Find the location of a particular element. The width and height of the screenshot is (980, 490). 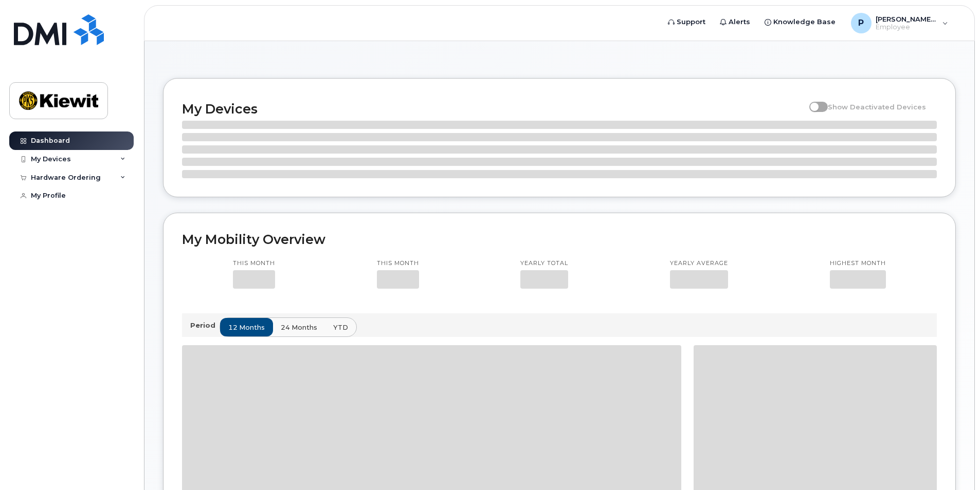

input: Show Deactivated Devices is located at coordinates (814, 101).